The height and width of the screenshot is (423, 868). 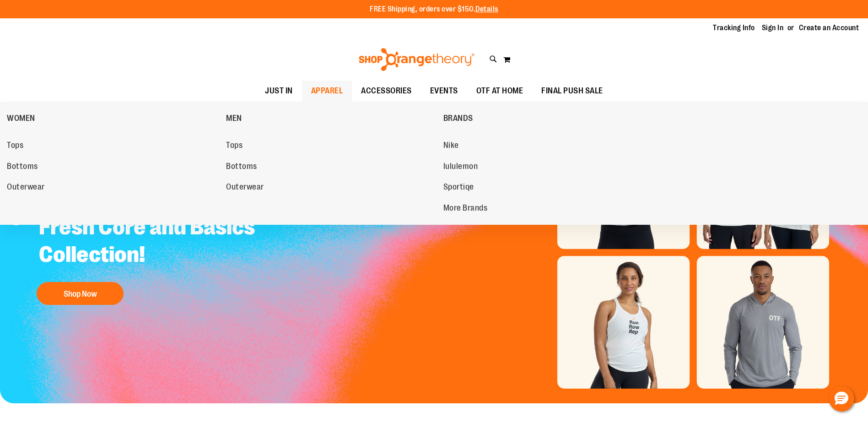 I want to click on a: JUST IN, so click(x=279, y=92).